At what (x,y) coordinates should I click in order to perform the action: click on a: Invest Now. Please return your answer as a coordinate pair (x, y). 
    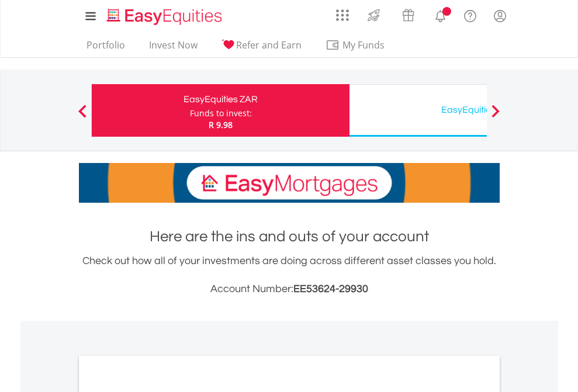
    Looking at the image, I should click on (173, 48).